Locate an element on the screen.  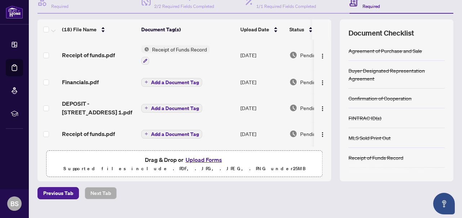
span: BS is located at coordinates (14, 204).